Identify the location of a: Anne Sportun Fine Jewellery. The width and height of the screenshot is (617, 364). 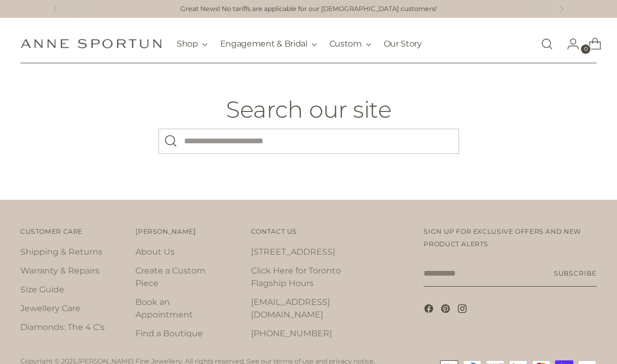
(91, 43).